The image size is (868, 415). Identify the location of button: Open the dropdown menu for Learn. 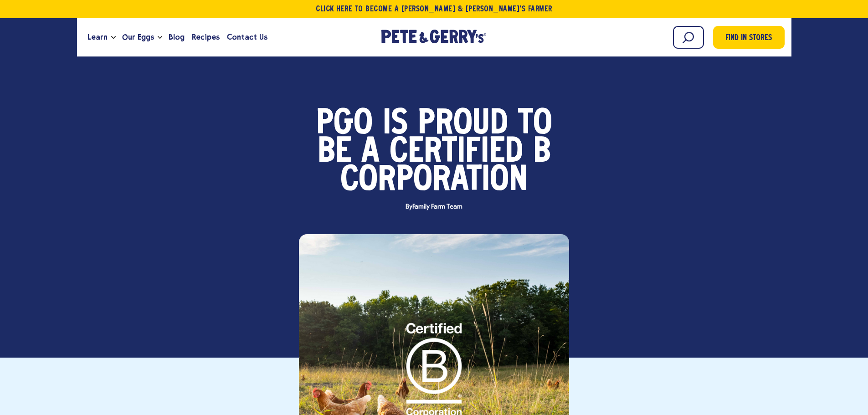
(113, 37).